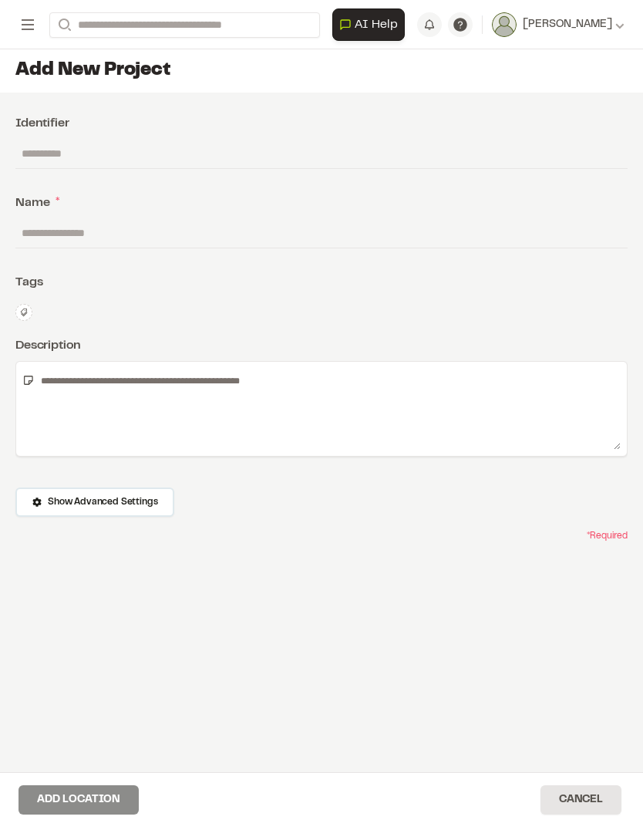 This screenshot has width=643, height=830. What do you see at coordinates (321, 123) in the screenshot?
I see `div: Identifier` at bounding box center [321, 123].